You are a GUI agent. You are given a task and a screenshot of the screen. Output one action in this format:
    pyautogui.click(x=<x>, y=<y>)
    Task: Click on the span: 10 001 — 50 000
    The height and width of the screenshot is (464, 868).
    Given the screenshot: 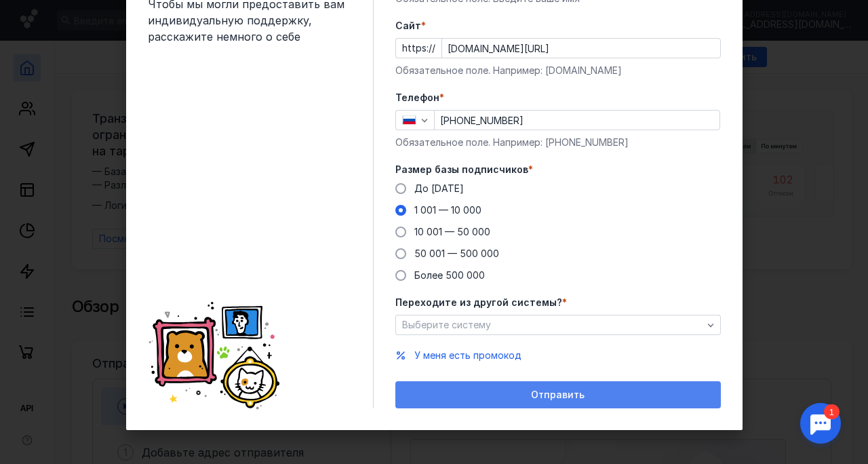 What is the action you would take?
    pyautogui.click(x=453, y=231)
    